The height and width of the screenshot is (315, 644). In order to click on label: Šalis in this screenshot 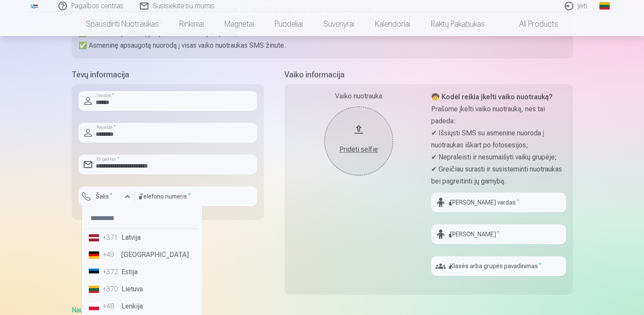, I will do `click(103, 196)`.